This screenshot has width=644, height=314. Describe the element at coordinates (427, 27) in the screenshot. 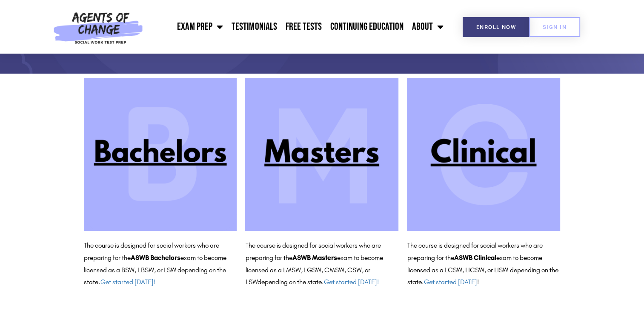

I see `a: About` at that location.